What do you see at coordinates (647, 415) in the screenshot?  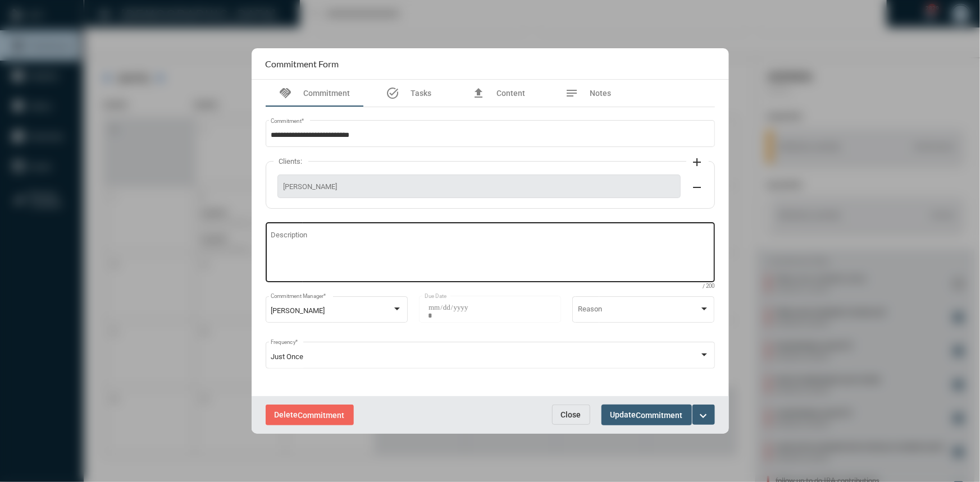 I see `span: Update` at bounding box center [647, 415].